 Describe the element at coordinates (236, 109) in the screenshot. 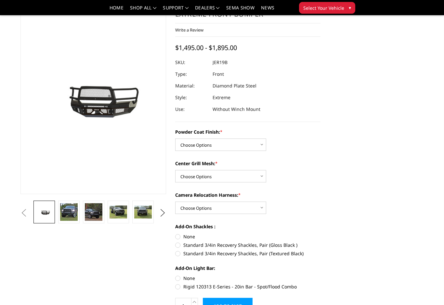

I see `dd: Without Winch Mount` at that location.